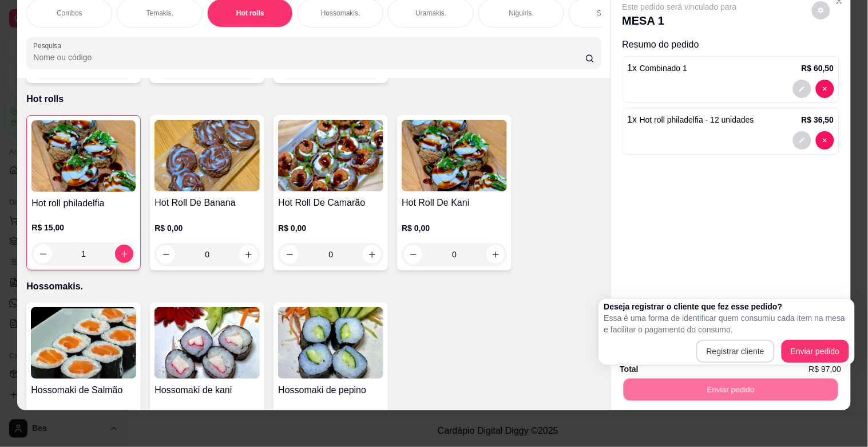  What do you see at coordinates (84, 228) in the screenshot?
I see `p: R$ 15,00` at bounding box center [84, 228].